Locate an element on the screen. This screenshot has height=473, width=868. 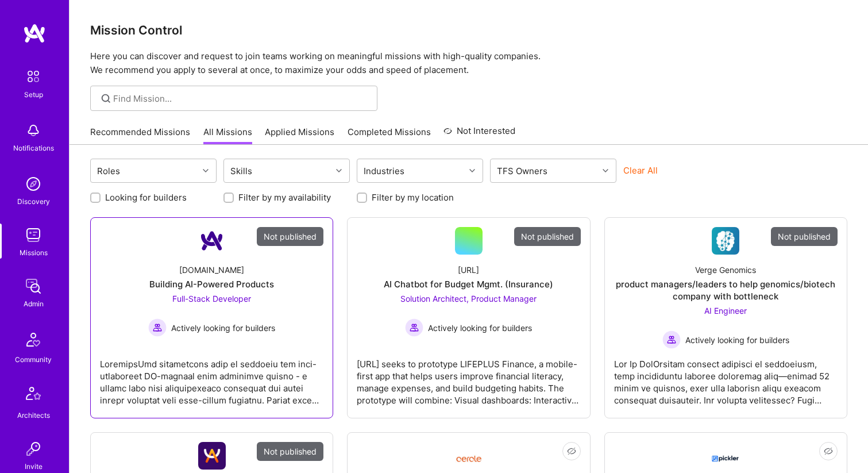
p: Here you can discover and request to join teams working on meaningful missions with high-quality ... is located at coordinates (469, 63).